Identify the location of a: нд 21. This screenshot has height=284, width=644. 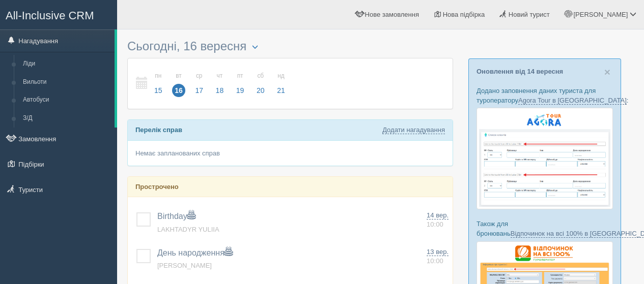
(280, 84).